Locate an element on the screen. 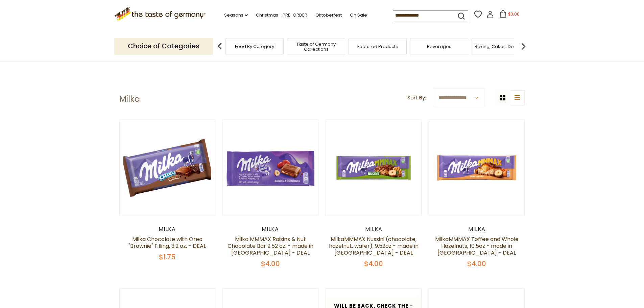 The width and height of the screenshot is (644, 308). span: Food By Category is located at coordinates (254, 46).